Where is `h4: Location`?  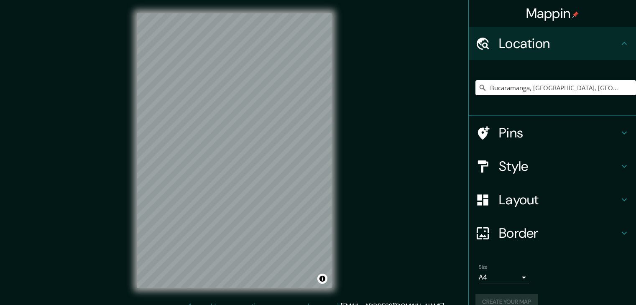
h4: Location is located at coordinates (559, 43).